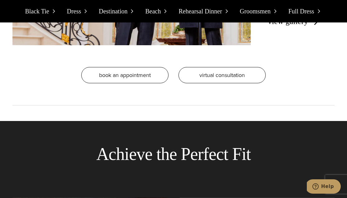  Describe the element at coordinates (125, 75) in the screenshot. I see `span: Book an appointment` at that location.